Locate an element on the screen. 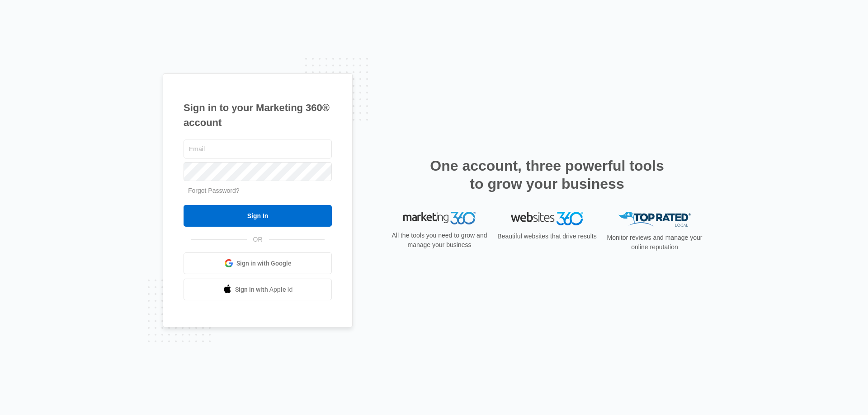  input: Sign In is located at coordinates (258, 216).